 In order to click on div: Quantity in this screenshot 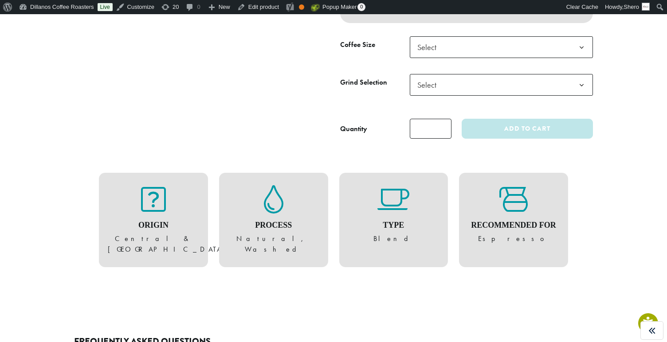, I will do `click(354, 129)`.